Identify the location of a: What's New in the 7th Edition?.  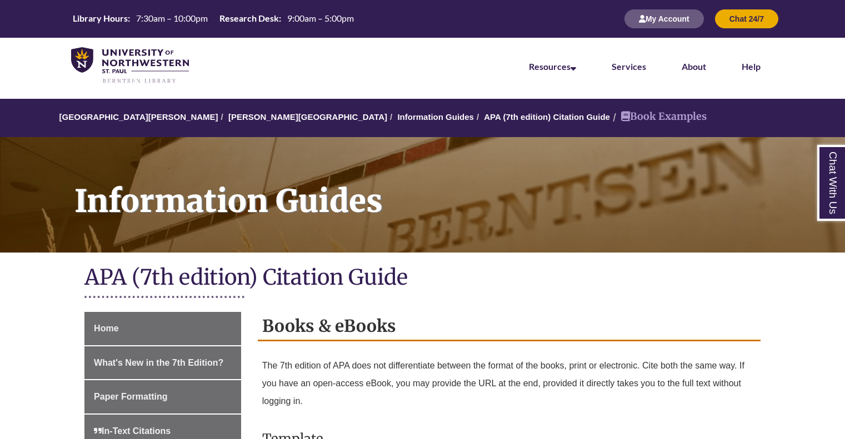
(163, 363).